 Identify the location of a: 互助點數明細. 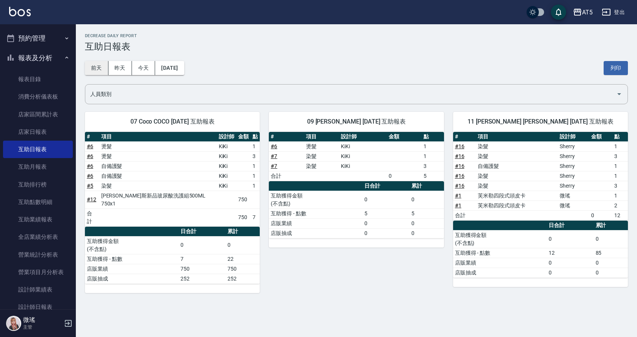
(38, 202).